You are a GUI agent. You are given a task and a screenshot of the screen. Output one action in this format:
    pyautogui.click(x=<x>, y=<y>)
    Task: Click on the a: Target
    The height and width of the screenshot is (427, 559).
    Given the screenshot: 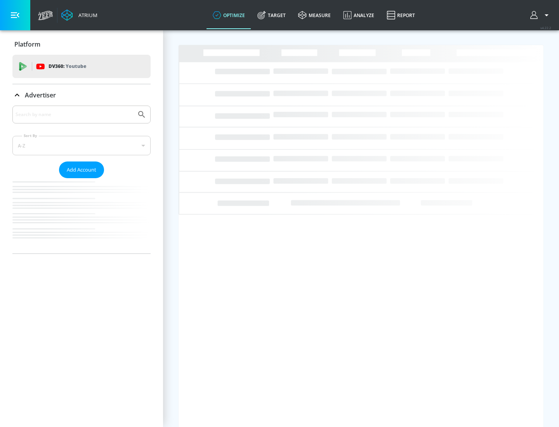 What is the action you would take?
    pyautogui.click(x=271, y=15)
    